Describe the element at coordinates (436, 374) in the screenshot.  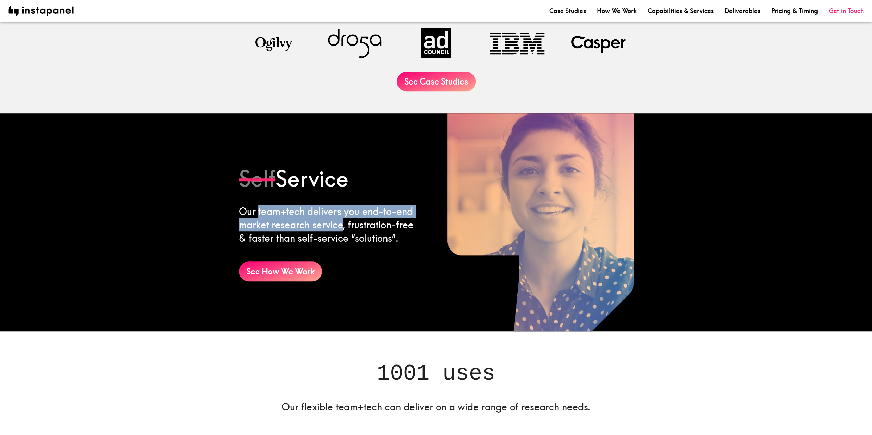
I see `h1: 1001 uses` at that location.